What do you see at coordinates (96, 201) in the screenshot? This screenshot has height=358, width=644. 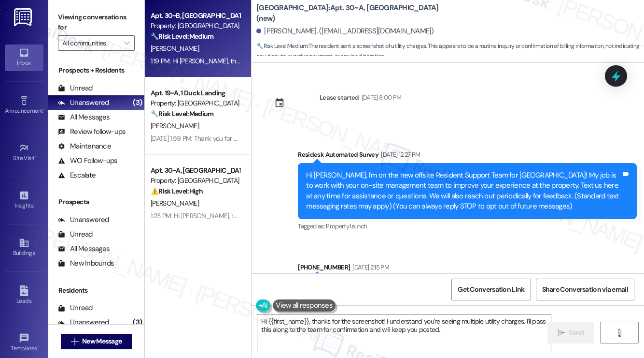 I see `div: Prospects` at bounding box center [96, 201].